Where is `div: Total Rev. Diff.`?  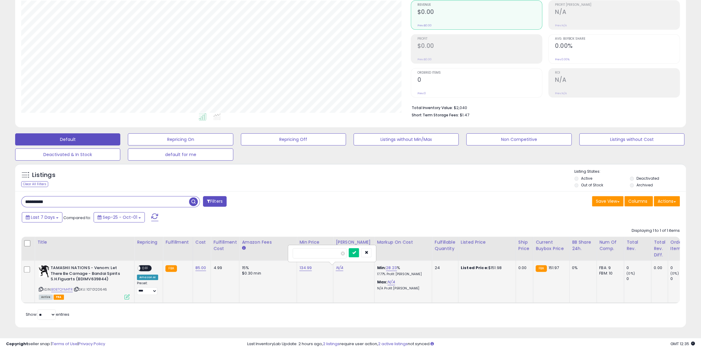 div: Total Rev. Diff. is located at coordinates (660, 248).